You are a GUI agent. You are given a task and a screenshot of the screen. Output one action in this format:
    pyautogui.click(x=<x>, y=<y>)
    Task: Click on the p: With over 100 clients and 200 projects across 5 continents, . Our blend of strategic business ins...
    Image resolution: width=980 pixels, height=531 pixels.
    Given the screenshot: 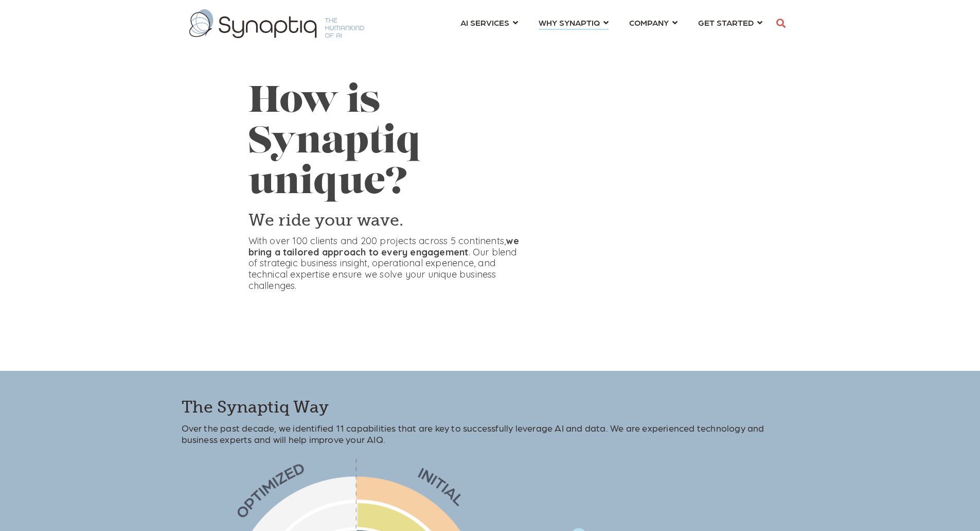 What is the action you would take?
    pyautogui.click(x=386, y=263)
    